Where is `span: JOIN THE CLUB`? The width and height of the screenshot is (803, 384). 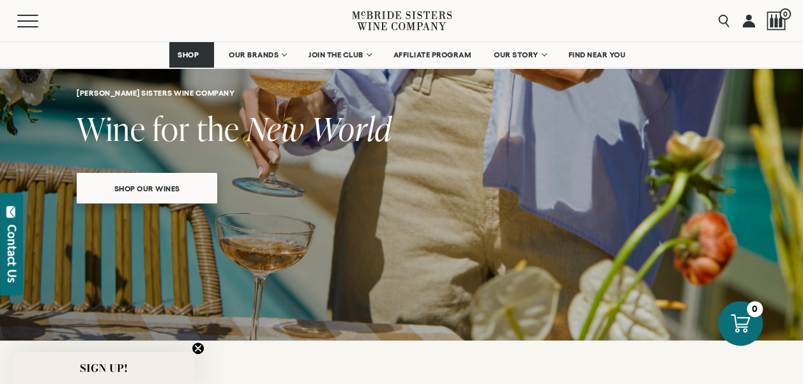 span: JOIN THE CLUB is located at coordinates (336, 55).